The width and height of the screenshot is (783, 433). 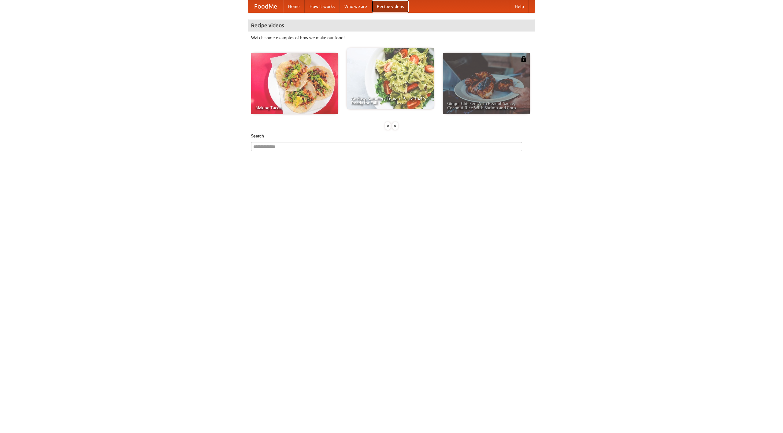 What do you see at coordinates (390, 6) in the screenshot?
I see `a: Recipe videos` at bounding box center [390, 6].